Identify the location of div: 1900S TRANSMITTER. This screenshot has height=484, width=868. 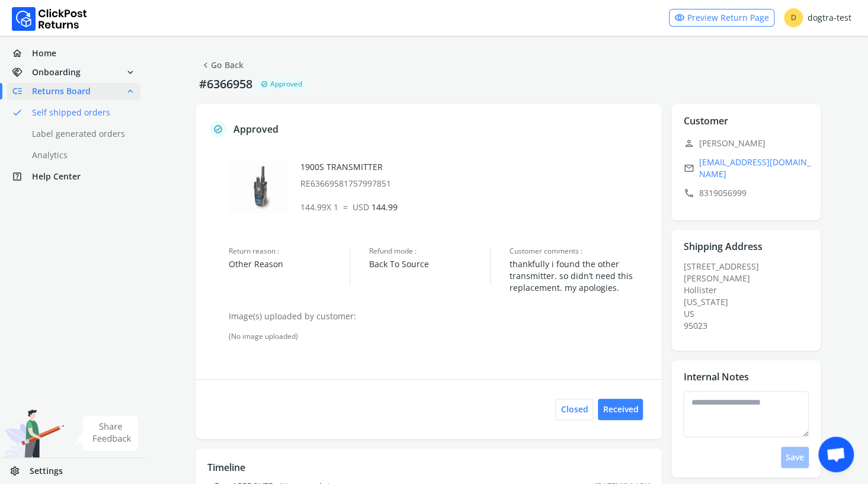
(475, 175).